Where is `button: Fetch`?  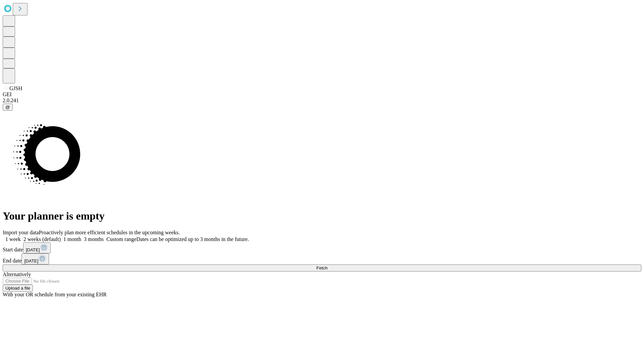 button: Fetch is located at coordinates (322, 268).